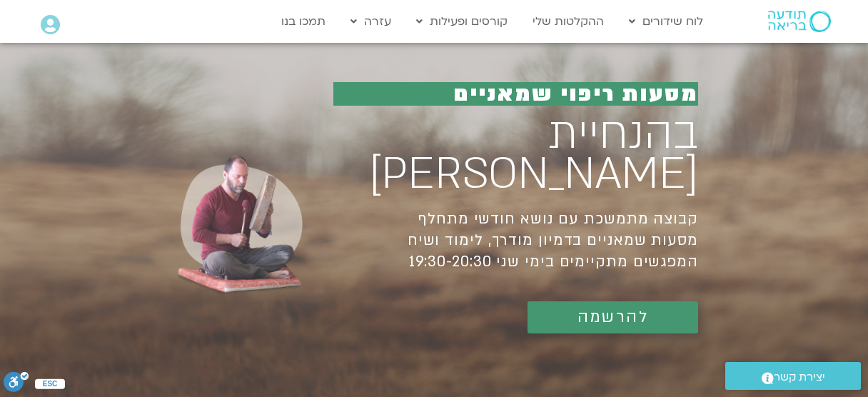  I want to click on h1: מסעות ריפוי שמאניים, so click(515, 93).